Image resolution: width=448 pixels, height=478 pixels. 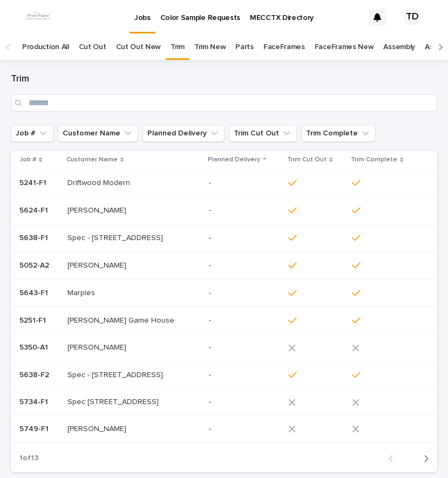 What do you see at coordinates (263, 133) in the screenshot?
I see `button: Trim Cut Out` at bounding box center [263, 133].